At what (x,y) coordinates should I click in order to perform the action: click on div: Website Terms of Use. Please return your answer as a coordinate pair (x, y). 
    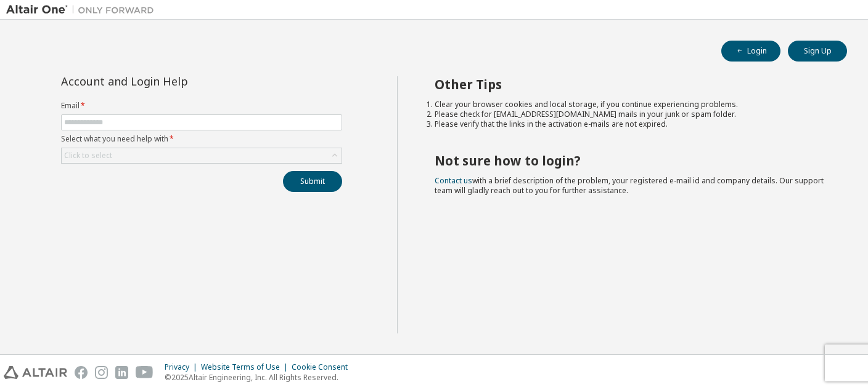
    Looking at the image, I should click on (246, 368).